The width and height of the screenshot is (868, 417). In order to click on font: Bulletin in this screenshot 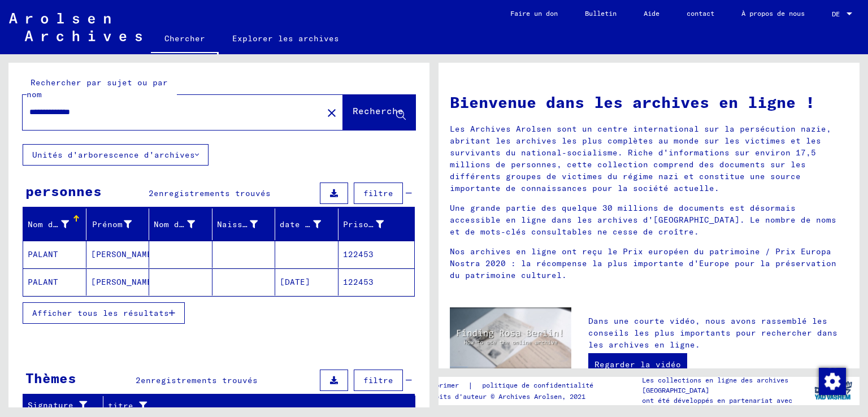, I will do `click(601, 13)`.